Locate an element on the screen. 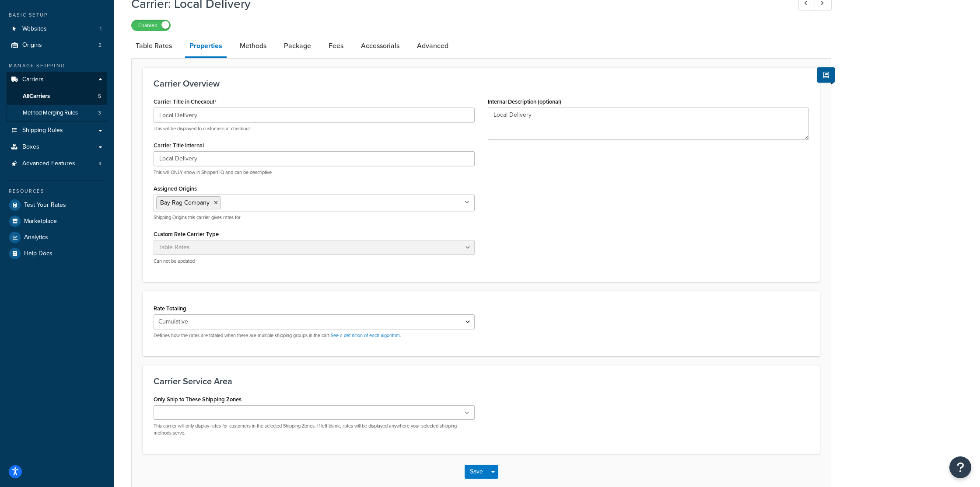  a: Boxes is located at coordinates (57, 146).